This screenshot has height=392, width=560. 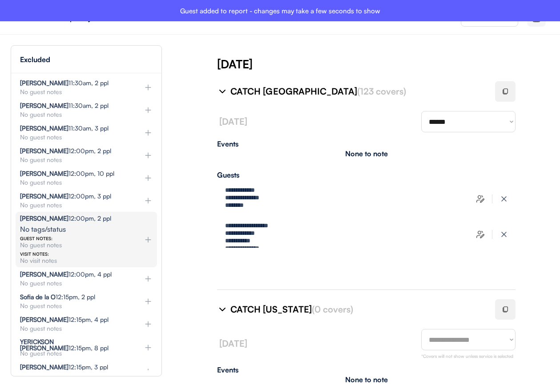 I want to click on div: GUEST NOTES:, so click(x=75, y=238).